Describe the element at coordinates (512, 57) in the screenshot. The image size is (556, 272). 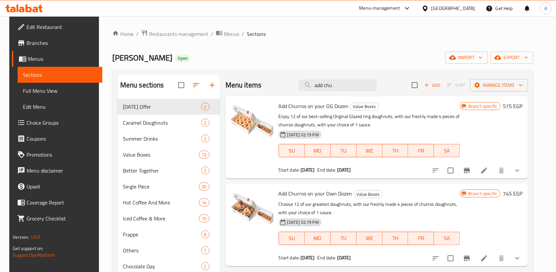
I see `span: export` at that location.